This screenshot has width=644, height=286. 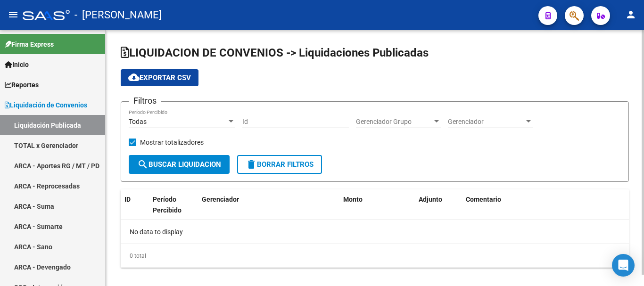 What do you see at coordinates (375, 256) in the screenshot?
I see `div: 0 total` at bounding box center [375, 256].